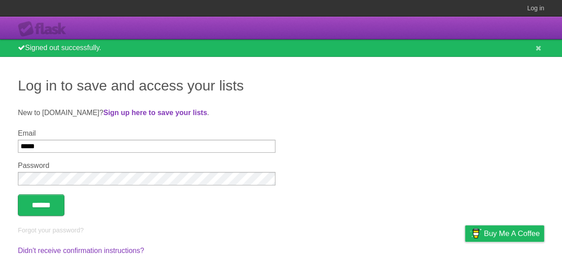 The height and width of the screenshot is (266, 562). I want to click on a: Didn't receive confirmation instructions?, so click(81, 250).